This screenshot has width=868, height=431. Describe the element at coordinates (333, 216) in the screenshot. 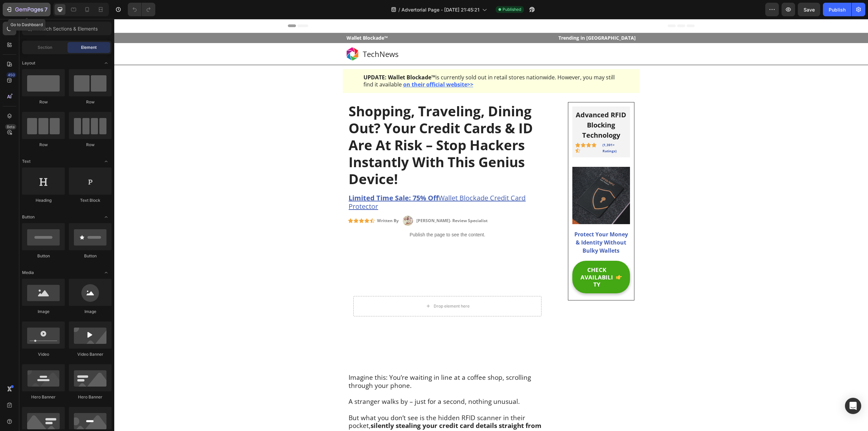

I see `p: Publish the page to see the content.` at that location.